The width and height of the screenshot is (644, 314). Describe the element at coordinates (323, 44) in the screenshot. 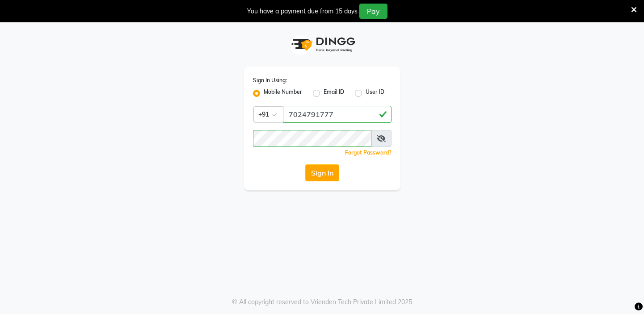

I see `img: logo1.svg` at that location.